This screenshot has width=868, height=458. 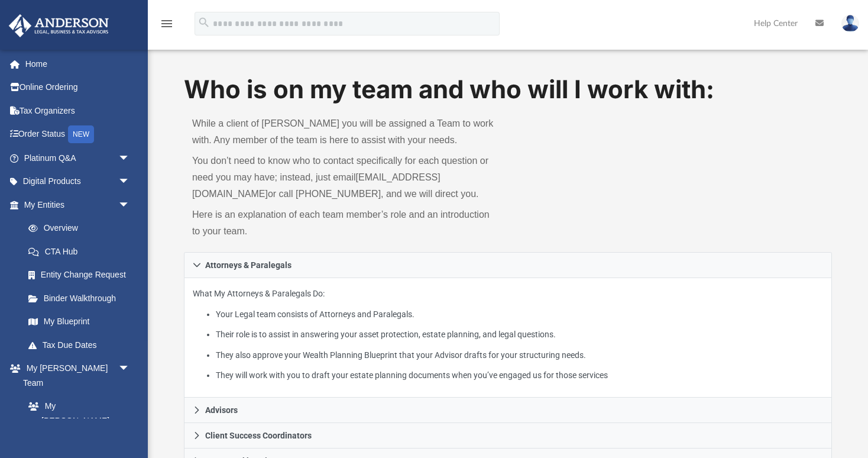 What do you see at coordinates (82, 345) in the screenshot?
I see `a: Tax Due Dates` at bounding box center [82, 345].